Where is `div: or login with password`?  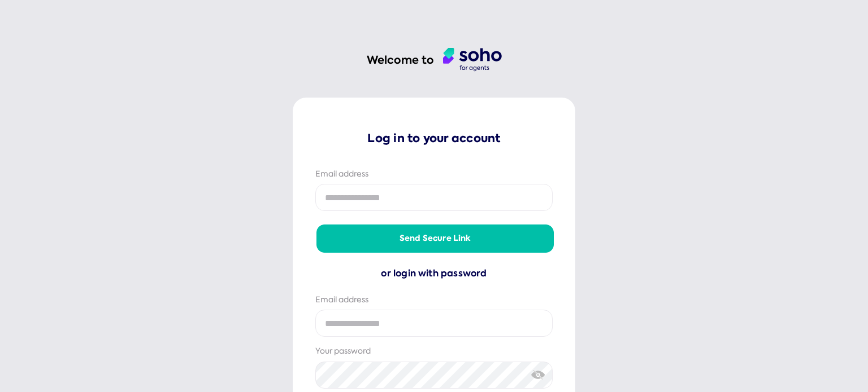 div: or login with password is located at coordinates (434, 274).